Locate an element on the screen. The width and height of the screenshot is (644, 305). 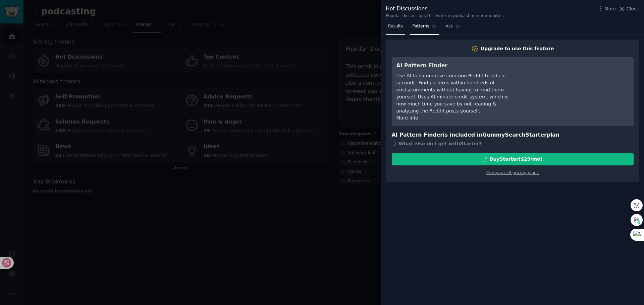
h3: AI Pattern Finder is included in plan is located at coordinates (513, 135).